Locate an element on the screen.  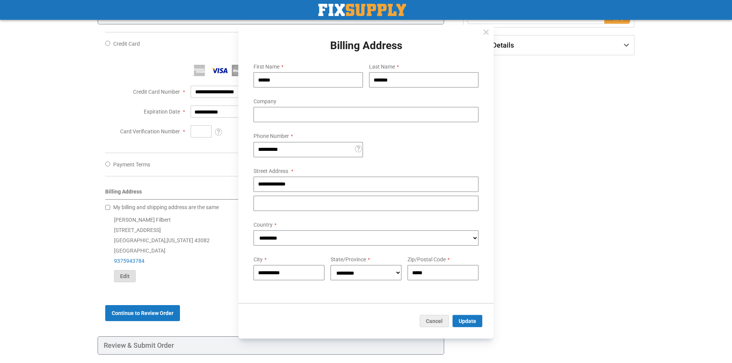
span: My billing and shipping address are the same is located at coordinates (166, 207).